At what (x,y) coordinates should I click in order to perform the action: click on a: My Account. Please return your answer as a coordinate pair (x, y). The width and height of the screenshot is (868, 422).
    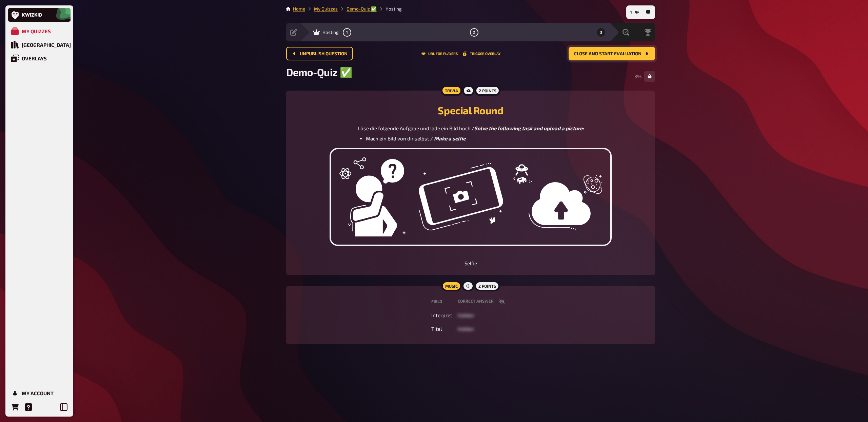
    Looking at the image, I should click on (40, 394).